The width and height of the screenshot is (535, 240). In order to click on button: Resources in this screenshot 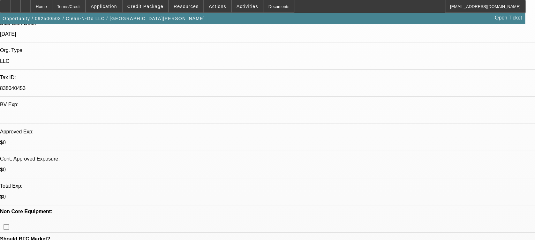, I will do `click(186, 6)`.